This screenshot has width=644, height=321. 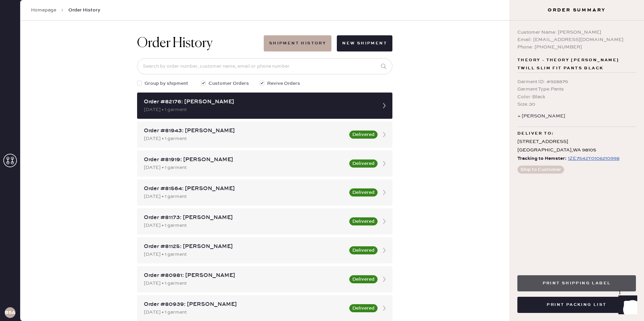 What do you see at coordinates (576, 89) in the screenshot?
I see `div: Garment Type : Pants` at bounding box center [576, 89].